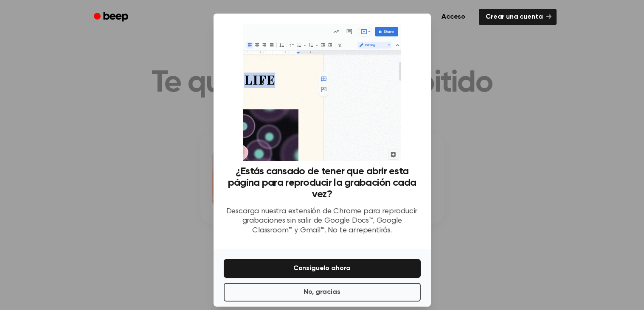 The width and height of the screenshot is (644, 310). What do you see at coordinates (322, 292) in the screenshot?
I see `font: No, gracias` at bounding box center [322, 292].